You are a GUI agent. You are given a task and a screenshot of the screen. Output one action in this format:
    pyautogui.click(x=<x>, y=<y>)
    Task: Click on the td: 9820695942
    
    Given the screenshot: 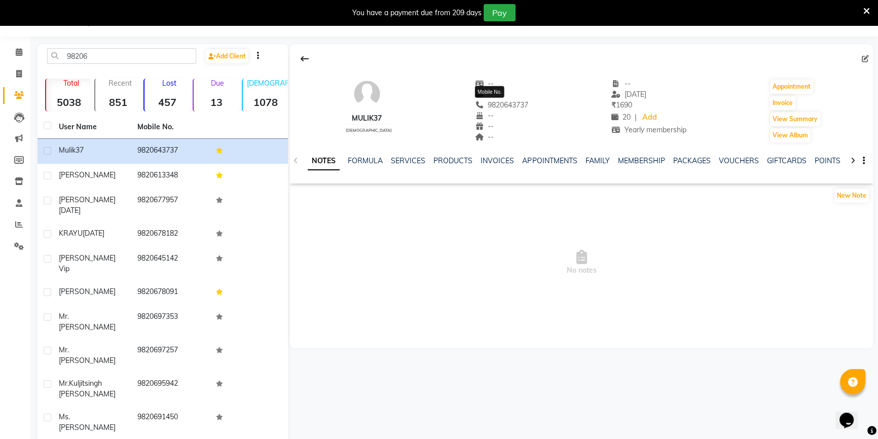 What is the action you would take?
    pyautogui.click(x=170, y=389)
    